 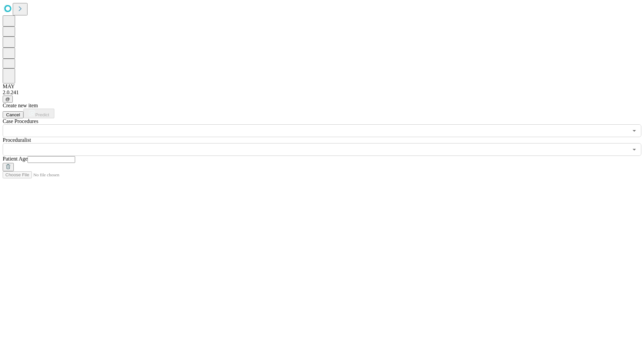 I want to click on div: 2.0.241, so click(x=322, y=92).